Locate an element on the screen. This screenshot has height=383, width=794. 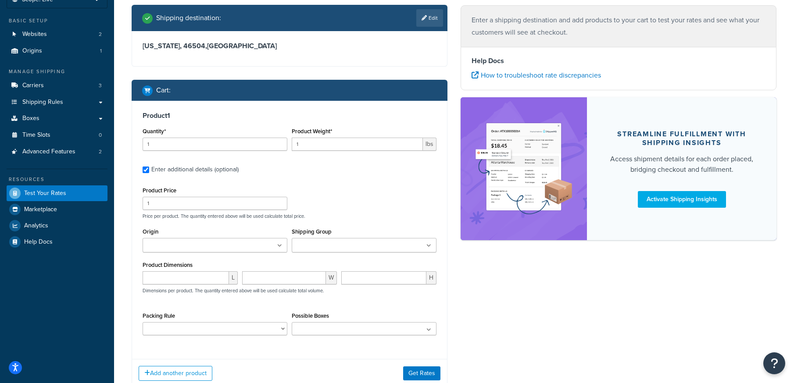
div: Enter additional details (optional) is located at coordinates (195, 170).